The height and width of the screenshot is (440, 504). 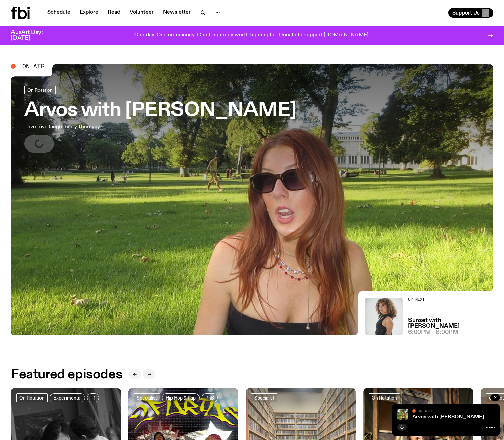 I want to click on a: Newsletter, so click(x=177, y=13).